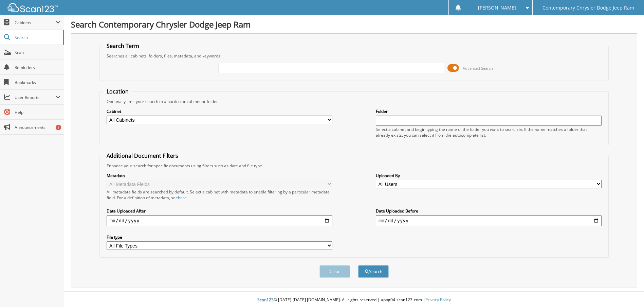 Image resolution: width=644 pixels, height=307 pixels. Describe the element at coordinates (58, 128) in the screenshot. I see `div: 1` at that location.